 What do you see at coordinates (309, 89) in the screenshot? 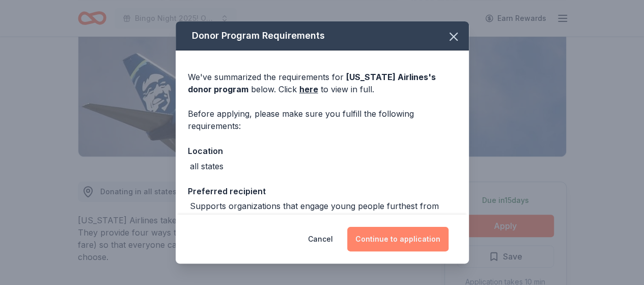
I see `a: here` at bounding box center [309, 89].